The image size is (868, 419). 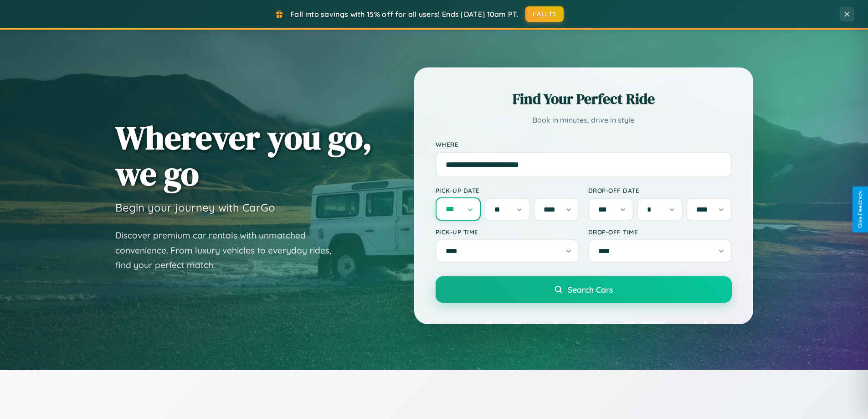 I want to click on span: Search Cars, so click(x=590, y=289).